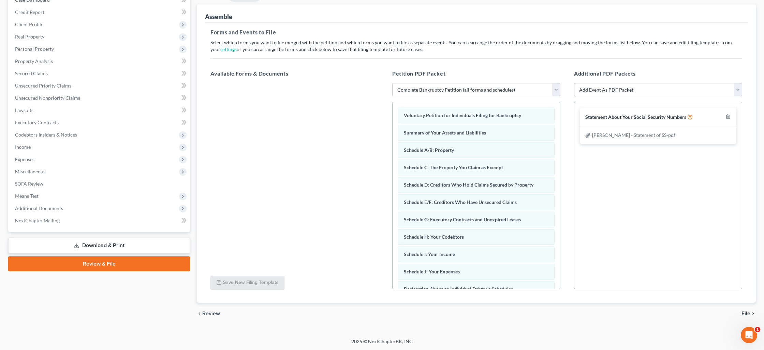 Image resolution: width=764 pixels, height=350 pixels. What do you see at coordinates (100, 86) in the screenshot?
I see `a: Unsecured Priority Claims` at bounding box center [100, 86].